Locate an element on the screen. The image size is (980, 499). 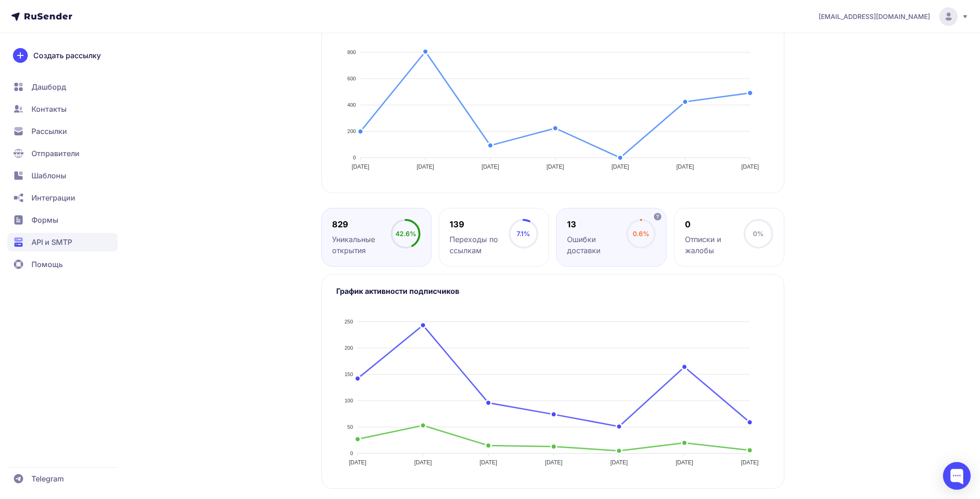
span: 0% is located at coordinates (759, 234).